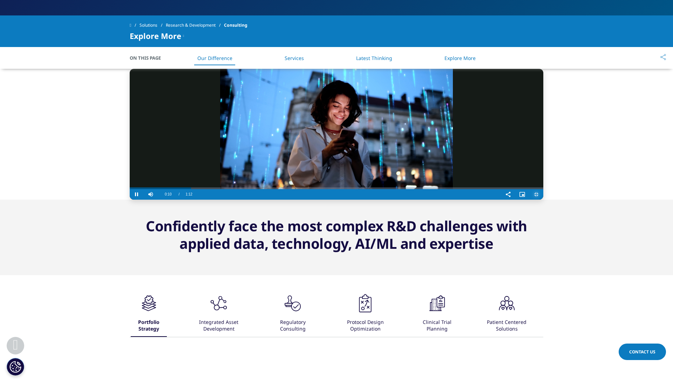 This screenshot has height=379, width=673. Describe the element at coordinates (460, 58) in the screenshot. I see `a: Explore More` at that location.